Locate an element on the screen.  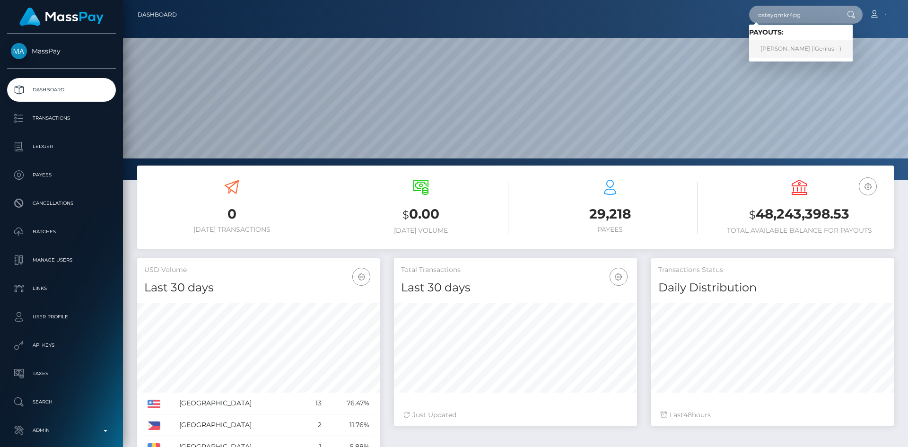
p: Links is located at coordinates (61, 288).